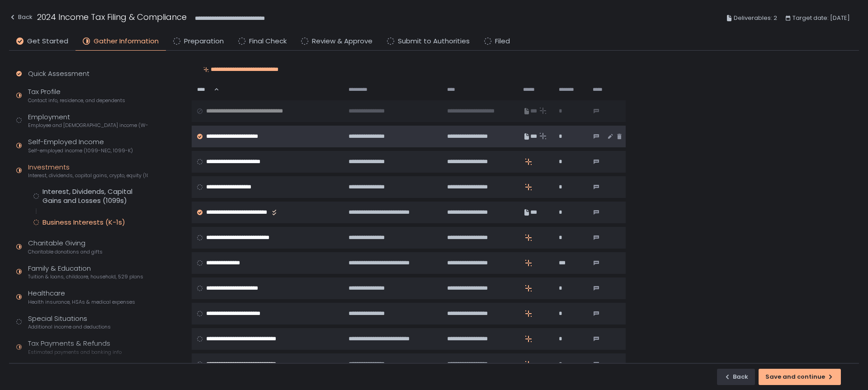  Describe the element at coordinates (69, 322) in the screenshot. I see `div: Special Situations` at that location.